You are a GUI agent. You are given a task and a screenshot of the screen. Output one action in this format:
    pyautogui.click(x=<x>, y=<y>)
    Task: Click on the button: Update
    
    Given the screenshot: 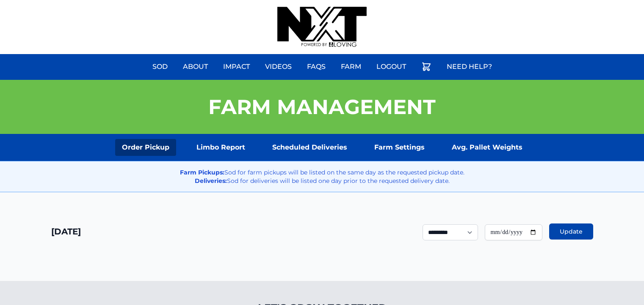 What is the action you would take?
    pyautogui.click(x=571, y=232)
    